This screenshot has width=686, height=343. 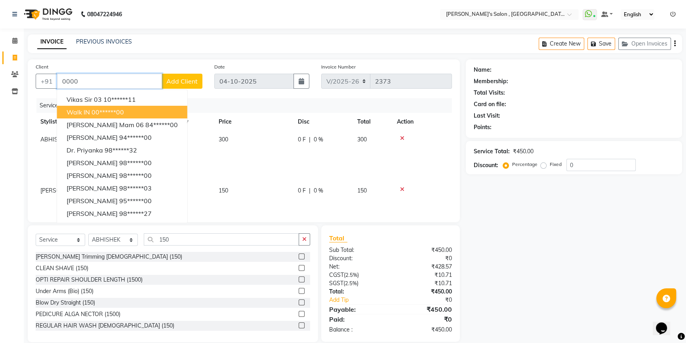 I want to click on a: Add Tip, so click(x=362, y=300).